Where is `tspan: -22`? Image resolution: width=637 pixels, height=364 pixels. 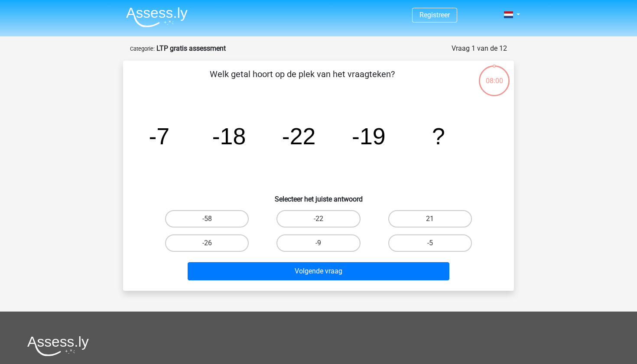
tspan: -22 is located at coordinates (299, 136).